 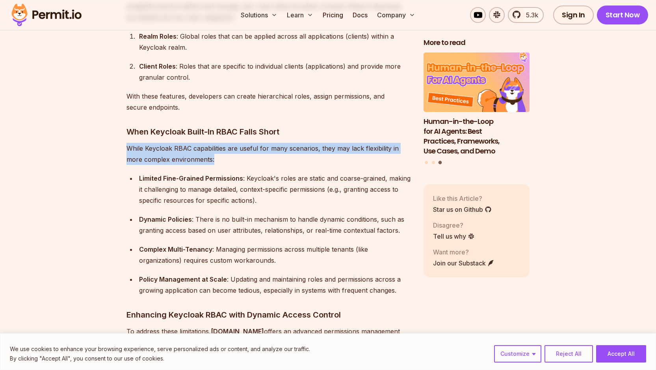 I want to click on strong: Limited Fine-Grained Permissions, so click(x=191, y=178).